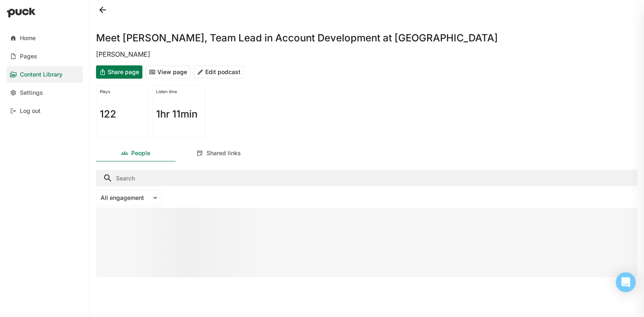 The width and height of the screenshot is (644, 317). Describe the element at coordinates (28, 38) in the screenshot. I see `div: Home` at that location.